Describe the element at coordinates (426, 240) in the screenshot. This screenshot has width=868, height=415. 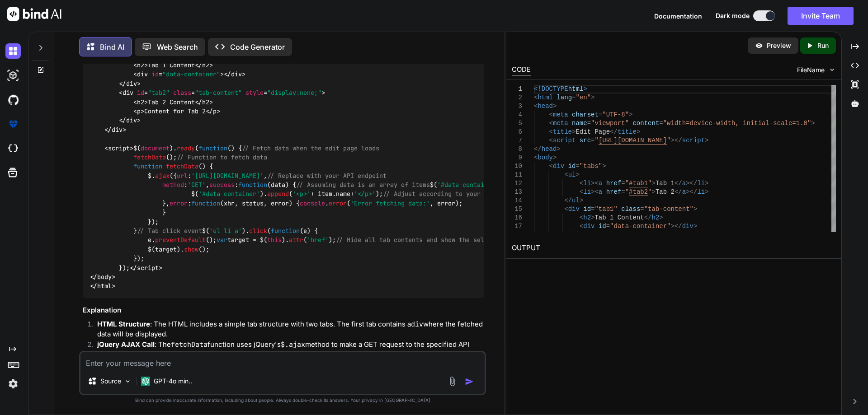
I see `span: // Hide all tab contents and show the selected one` at that location.